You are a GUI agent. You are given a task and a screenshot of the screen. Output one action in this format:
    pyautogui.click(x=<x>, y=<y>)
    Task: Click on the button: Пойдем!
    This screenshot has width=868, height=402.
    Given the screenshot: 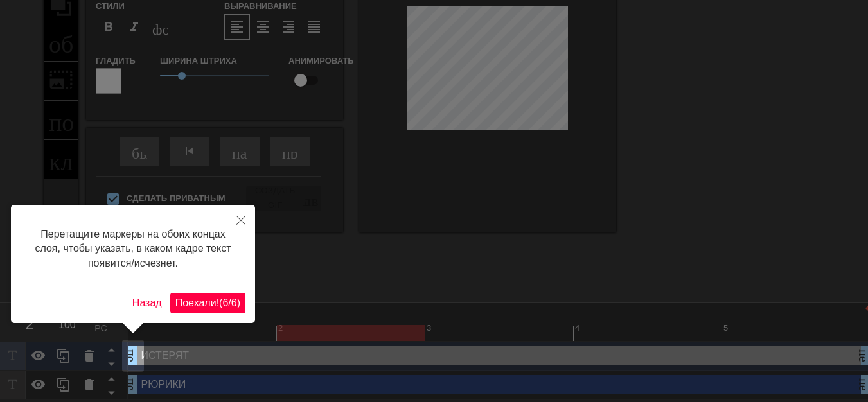 What is the action you would take?
    pyautogui.click(x=207, y=304)
    